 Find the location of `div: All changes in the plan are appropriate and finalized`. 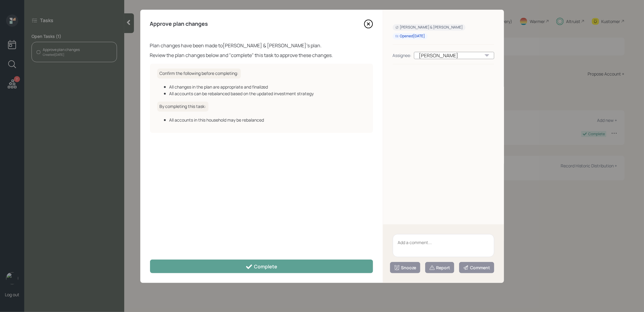

div: All changes in the plan are appropriate and finalized is located at coordinates (268, 87).